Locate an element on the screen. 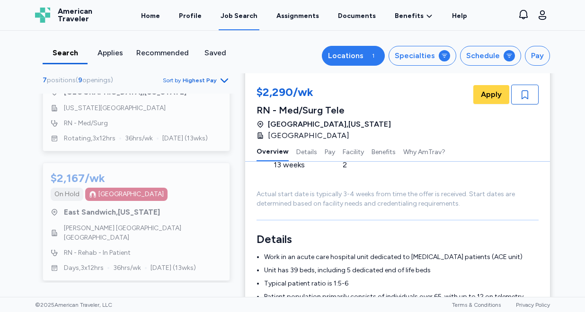 The width and height of the screenshot is (585, 312). div: Specialties is located at coordinates (414, 56).